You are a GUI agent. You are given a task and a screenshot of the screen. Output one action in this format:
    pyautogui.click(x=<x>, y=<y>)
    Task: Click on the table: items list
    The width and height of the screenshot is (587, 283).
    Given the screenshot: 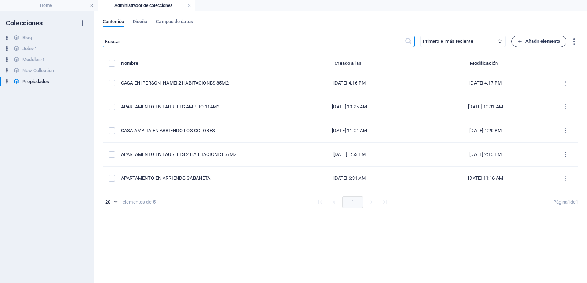 What is the action you would take?
    pyautogui.click(x=340, y=125)
    